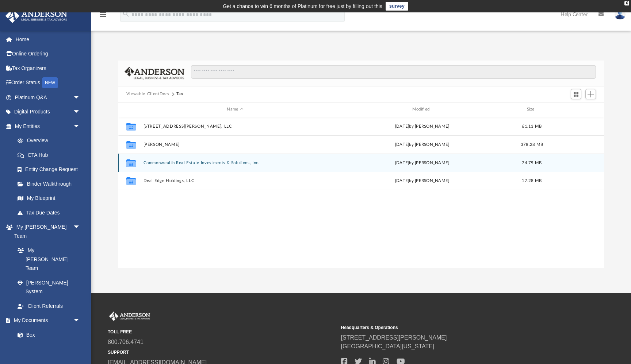  Describe the element at coordinates (48, 69) in the screenshot. I see `a: Tax Organizers` at that location.